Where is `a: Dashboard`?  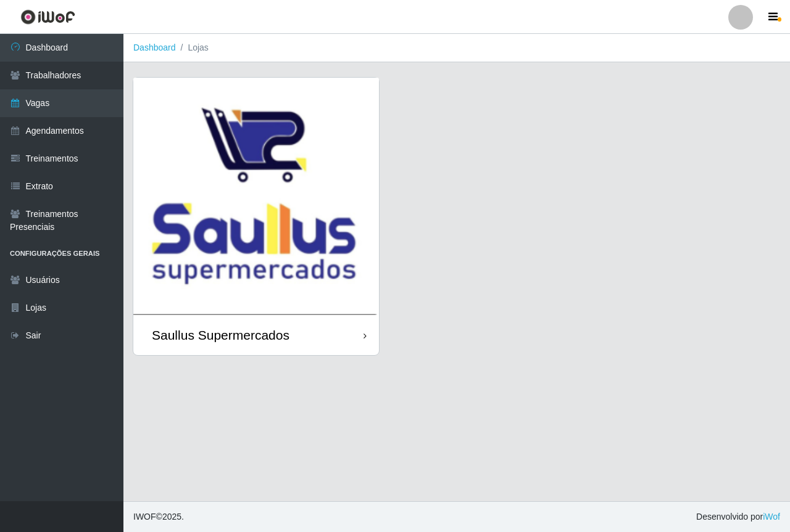
a: Dashboard is located at coordinates (155, 48).